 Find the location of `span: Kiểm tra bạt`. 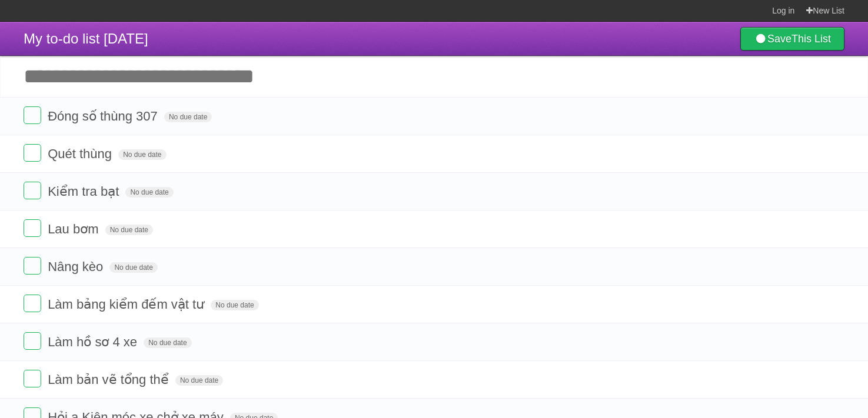

span: Kiểm tra bạt is located at coordinates (84, 191).